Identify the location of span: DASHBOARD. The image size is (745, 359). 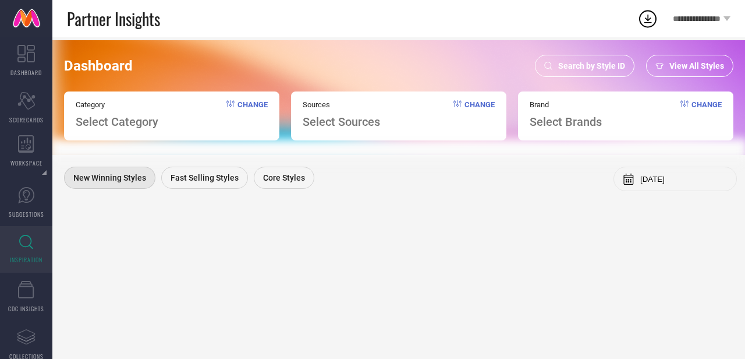
(26, 72).